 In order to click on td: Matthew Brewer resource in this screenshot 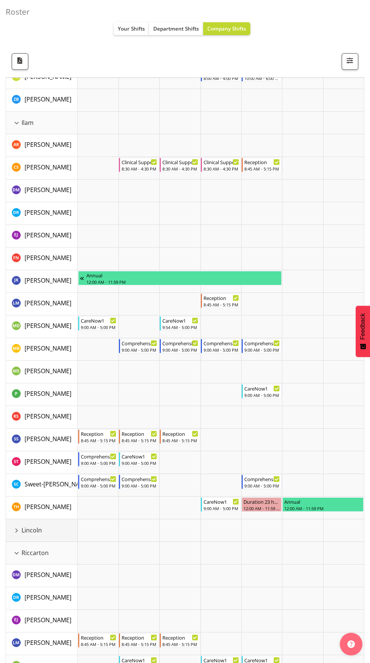, I will do `click(42, 350)`.